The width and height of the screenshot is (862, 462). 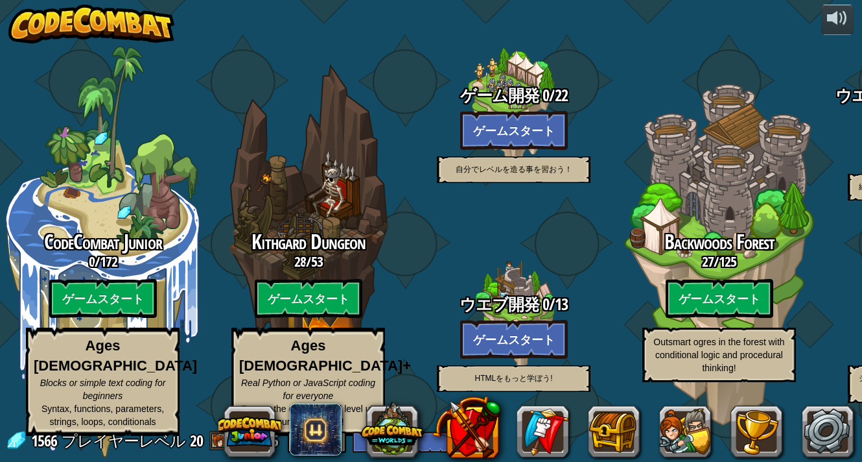 I want to click on span: CodeCombat Junior, so click(x=103, y=241).